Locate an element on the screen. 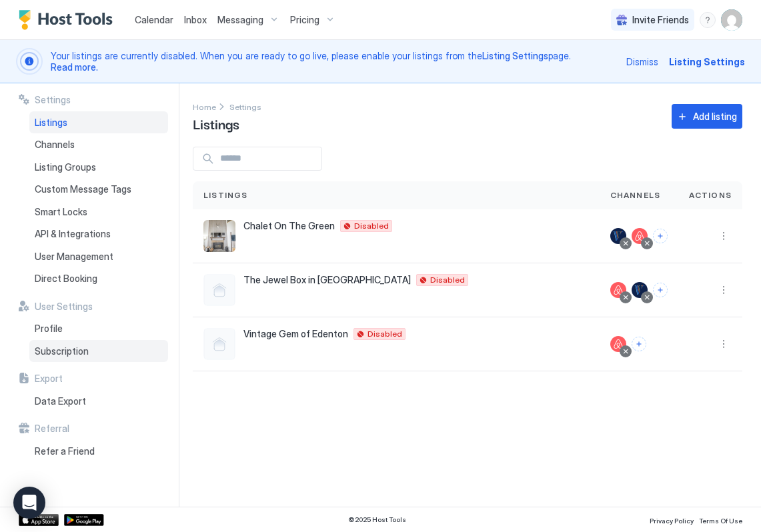 This screenshot has height=532, width=761. span: Invite Friends is located at coordinates (660, 20).